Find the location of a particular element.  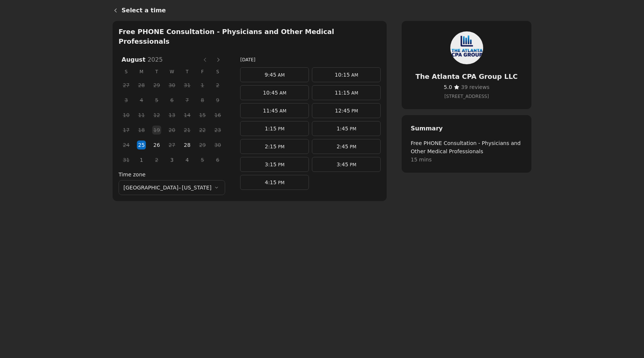

span: 21 is located at coordinates (187, 130).